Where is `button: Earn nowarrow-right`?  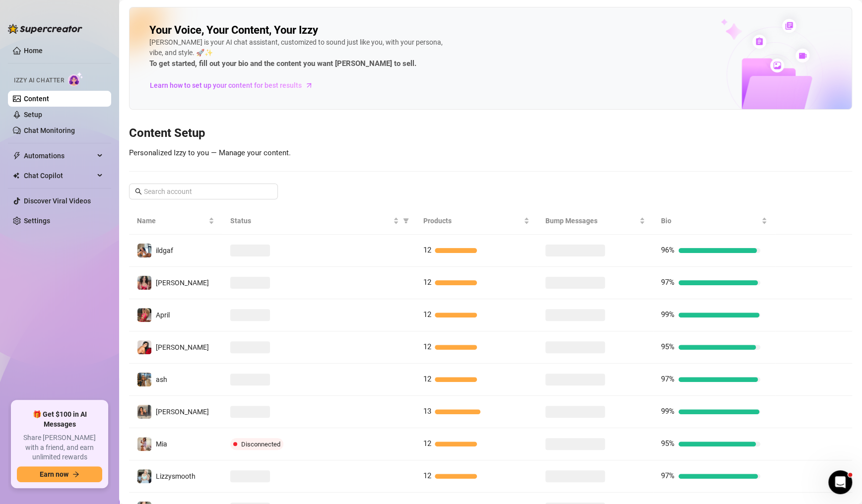
button: Earn nowarrow-right is located at coordinates (60, 474).